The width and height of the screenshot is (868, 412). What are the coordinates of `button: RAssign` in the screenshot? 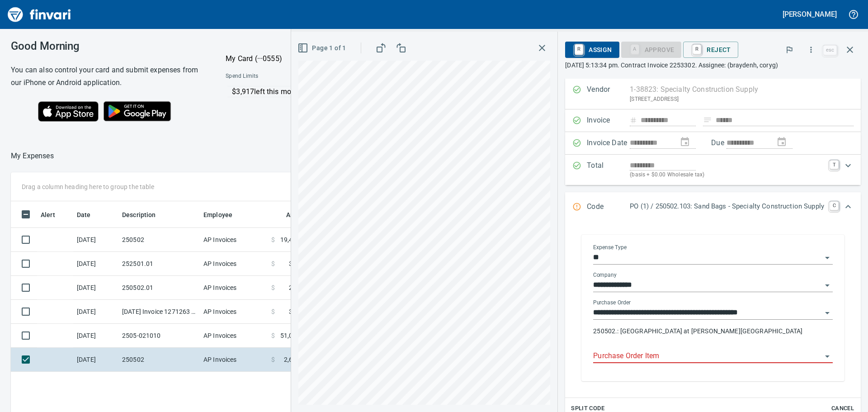 It's located at (592, 50).